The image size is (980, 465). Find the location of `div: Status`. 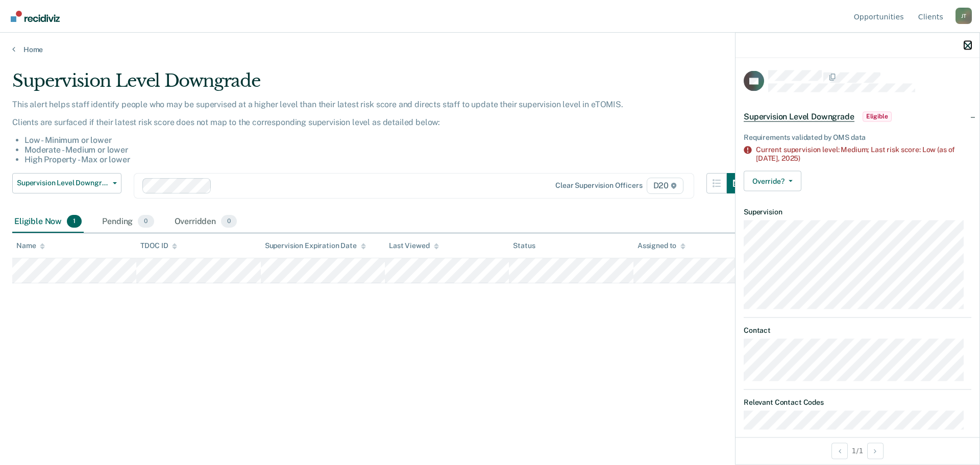

div: Status is located at coordinates (524, 246).